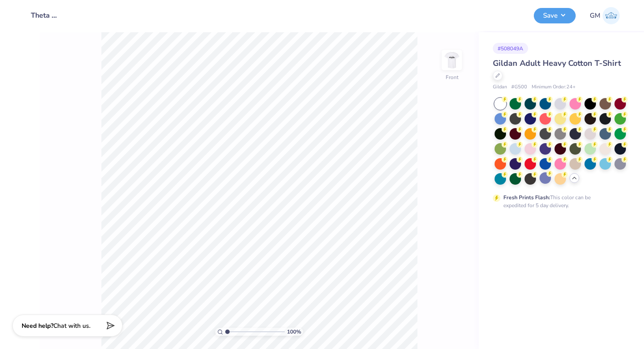 Image resolution: width=644 pixels, height=349 pixels. Describe the element at coordinates (605, 15) in the screenshot. I see `a: GM` at that location.